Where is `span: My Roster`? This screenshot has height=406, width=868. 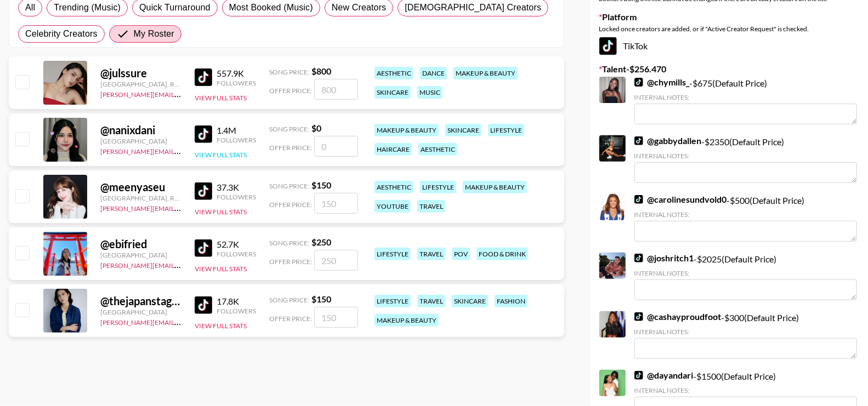 span: My Roster is located at coordinates (154, 34).